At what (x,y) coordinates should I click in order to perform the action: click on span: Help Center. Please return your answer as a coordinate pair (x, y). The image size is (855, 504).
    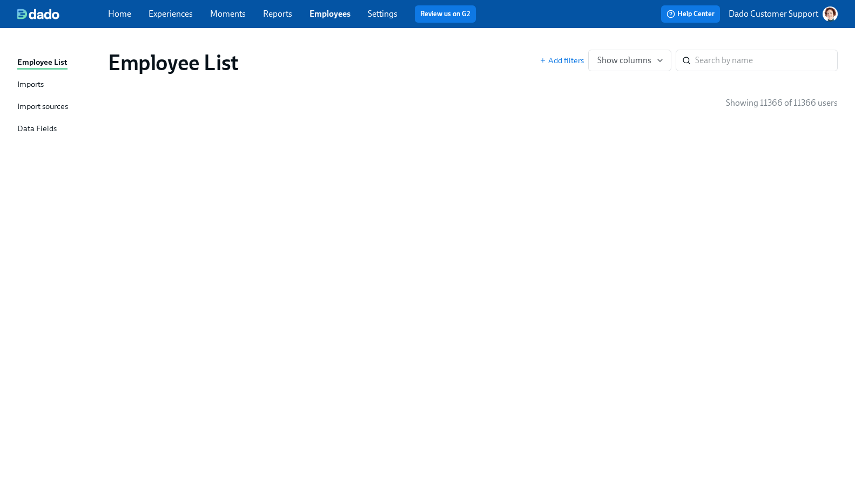
    Looking at the image, I should click on (691, 14).